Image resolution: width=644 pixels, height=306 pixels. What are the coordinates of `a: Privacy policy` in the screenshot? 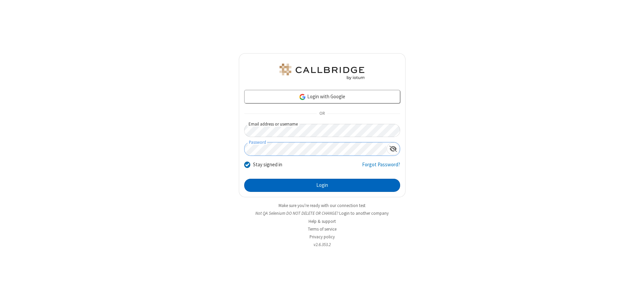 It's located at (322, 237).